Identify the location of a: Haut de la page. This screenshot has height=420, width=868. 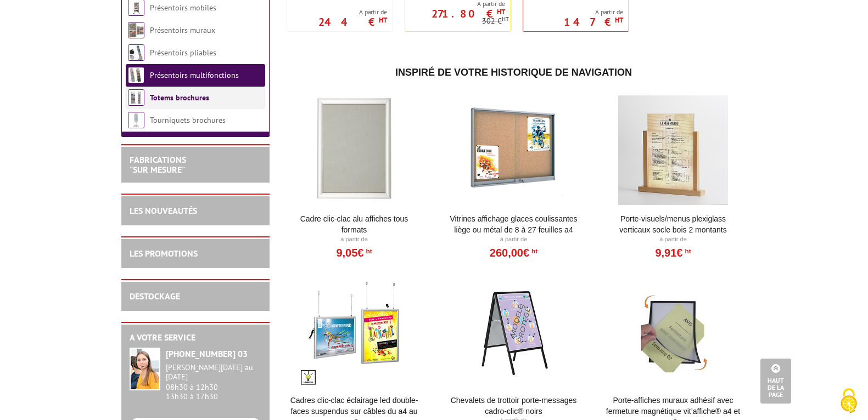
(776, 381).